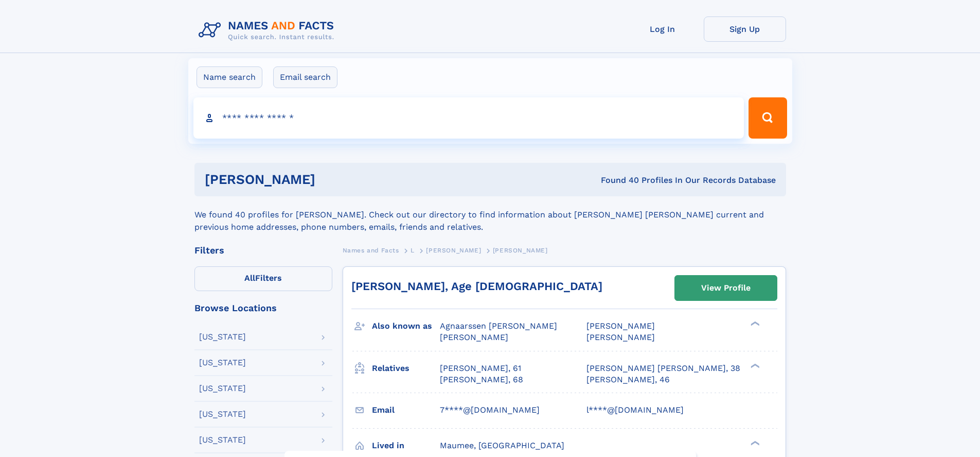 The width and height of the screenshot is (980, 457). I want to click on label: Email search, so click(305, 78).